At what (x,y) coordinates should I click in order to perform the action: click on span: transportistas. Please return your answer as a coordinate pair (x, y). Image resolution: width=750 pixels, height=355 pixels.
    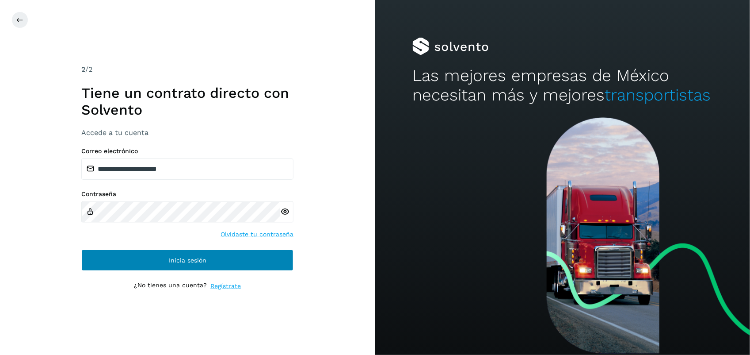
    Looking at the image, I should click on (658, 95).